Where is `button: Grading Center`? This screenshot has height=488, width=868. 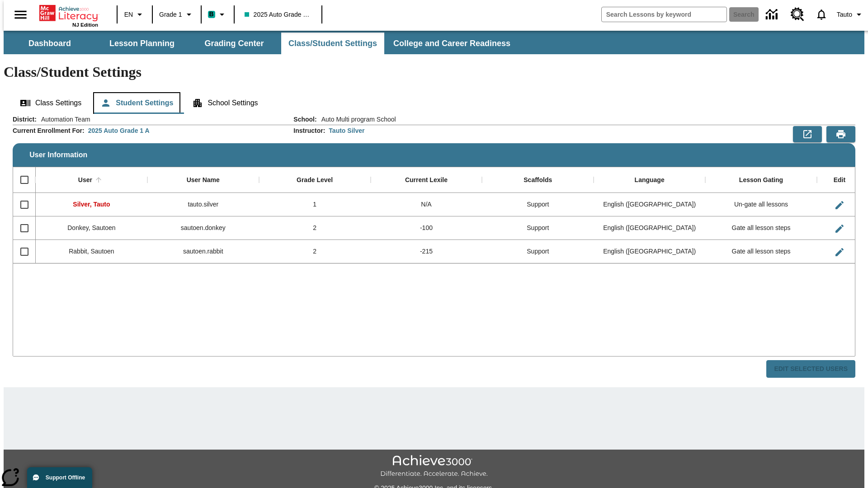
button: Grading Center is located at coordinates (235, 43).